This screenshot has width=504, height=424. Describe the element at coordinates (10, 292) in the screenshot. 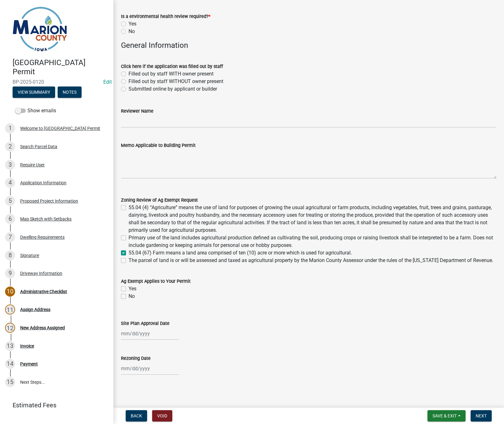

I see `div: 10` at that location.